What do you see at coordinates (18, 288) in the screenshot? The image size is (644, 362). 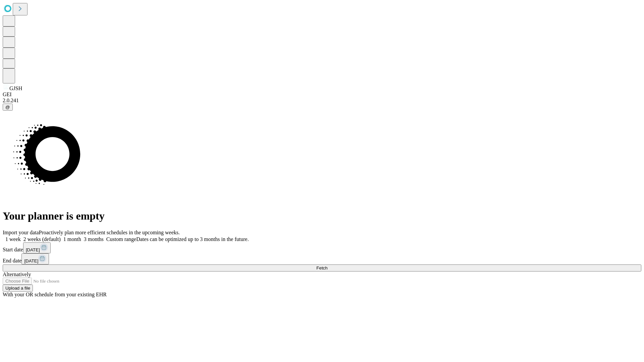 I see `button: Upload a file` at bounding box center [18, 288].